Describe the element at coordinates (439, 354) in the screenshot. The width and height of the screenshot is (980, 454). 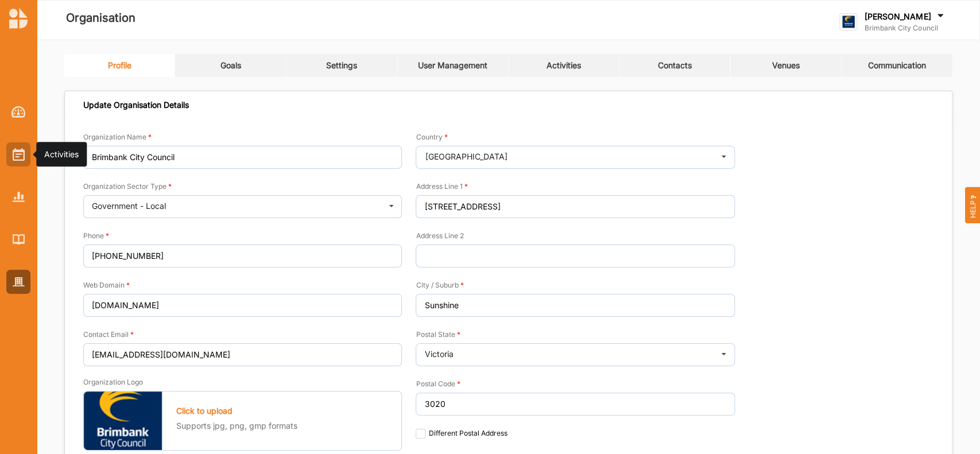
I see `div: Victoria` at that location.